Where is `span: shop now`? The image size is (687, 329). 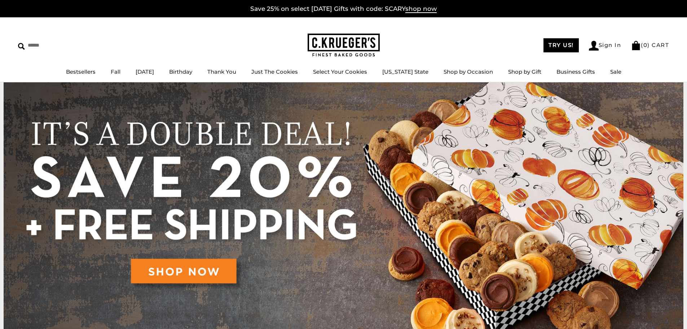 span: shop now is located at coordinates (421, 9).